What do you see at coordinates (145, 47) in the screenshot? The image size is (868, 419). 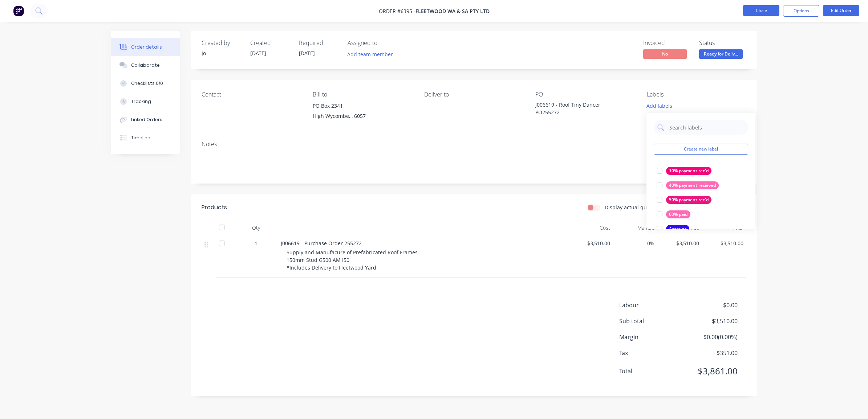 I see `button: Order details` at bounding box center [145, 47].